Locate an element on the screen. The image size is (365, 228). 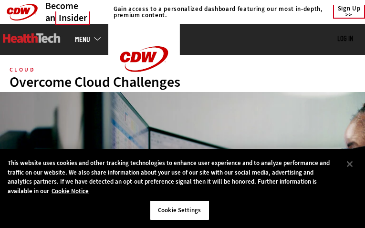
div: User menu is located at coordinates (345, 39).